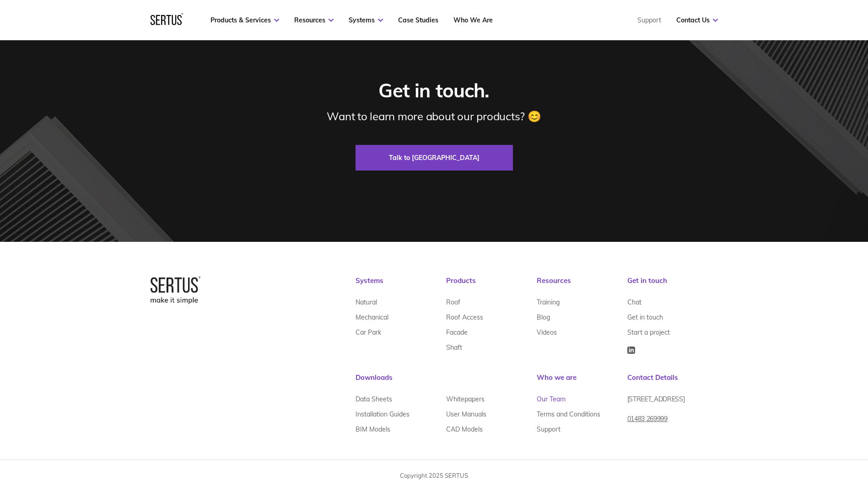 Image resolution: width=868 pixels, height=491 pixels. What do you see at coordinates (786, 439) in the screenshot?
I see `div: Chat Widget` at bounding box center [786, 439].